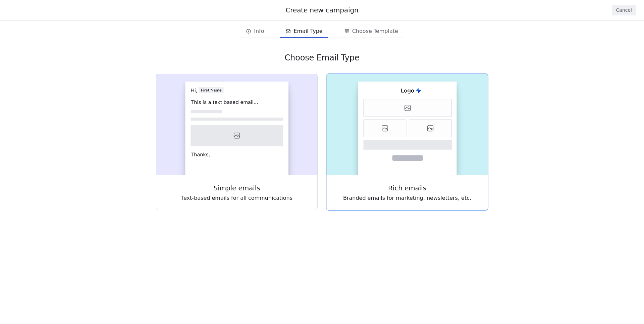  Describe the element at coordinates (624, 10) in the screenshot. I see `button: Cancel` at that location.